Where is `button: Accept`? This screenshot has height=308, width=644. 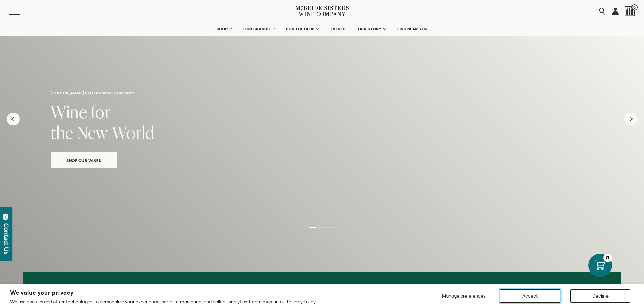 button: Accept is located at coordinates (530, 296).